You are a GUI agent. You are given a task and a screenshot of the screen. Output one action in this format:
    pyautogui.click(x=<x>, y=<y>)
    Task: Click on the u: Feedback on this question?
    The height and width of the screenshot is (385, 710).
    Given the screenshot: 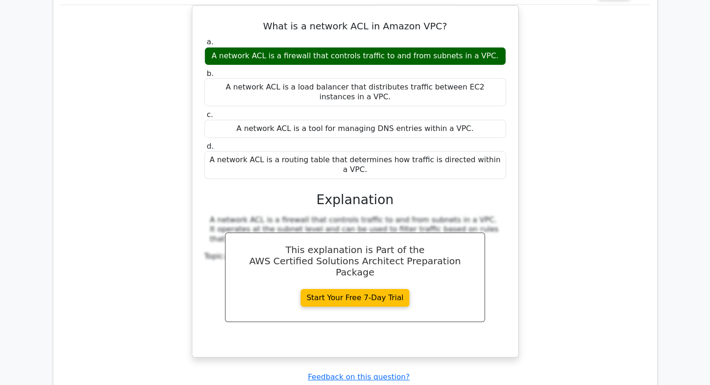 What is the action you would take?
    pyautogui.click(x=358, y=377)
    